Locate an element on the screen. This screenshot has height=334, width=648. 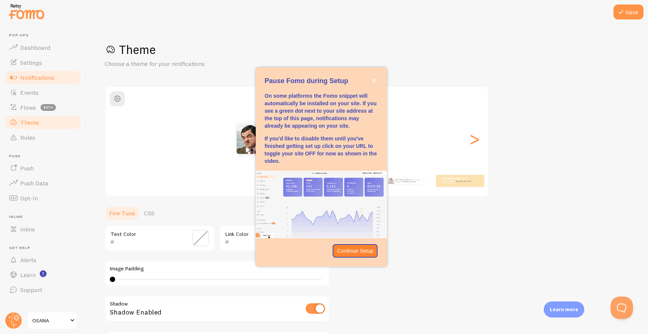
a: CSS is located at coordinates (149, 213).